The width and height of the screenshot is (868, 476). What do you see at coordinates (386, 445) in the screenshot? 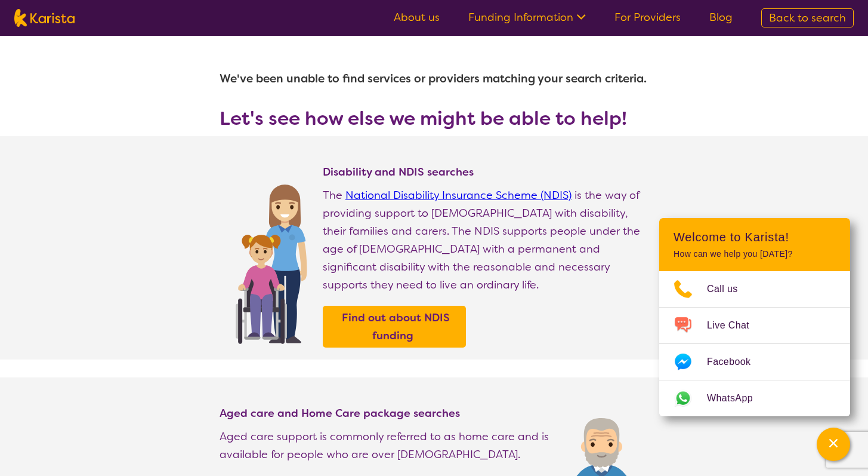
I see `p: Aged care support is commonly referred to as home care and is available for people who are over [...` at bounding box center [386, 445].